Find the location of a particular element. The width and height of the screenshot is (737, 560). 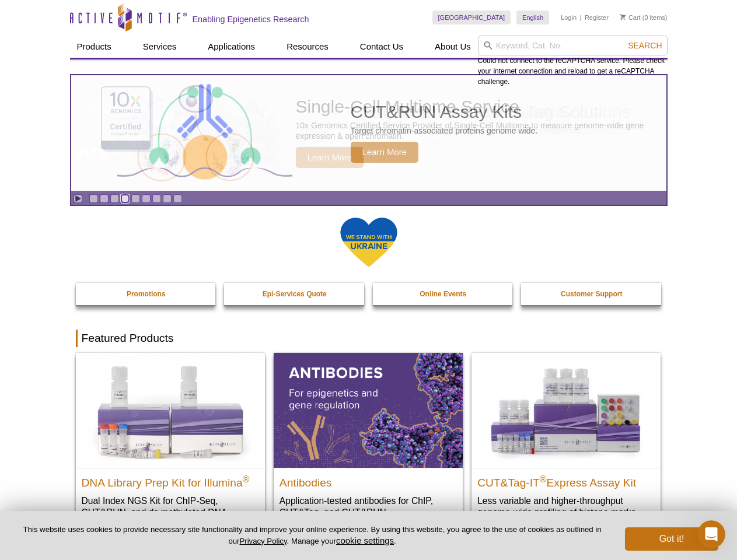

a: Go to slide 1 is located at coordinates (93, 199).